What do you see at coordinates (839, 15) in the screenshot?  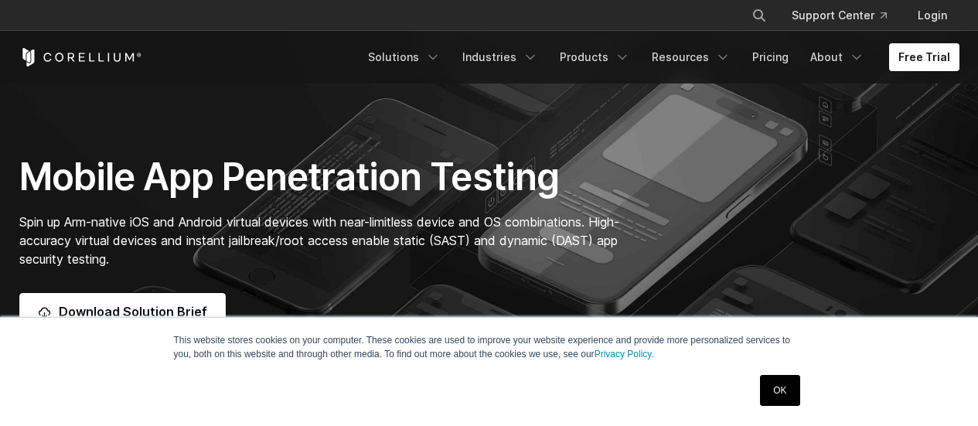 I see `a: Support Center` at bounding box center [839, 15].